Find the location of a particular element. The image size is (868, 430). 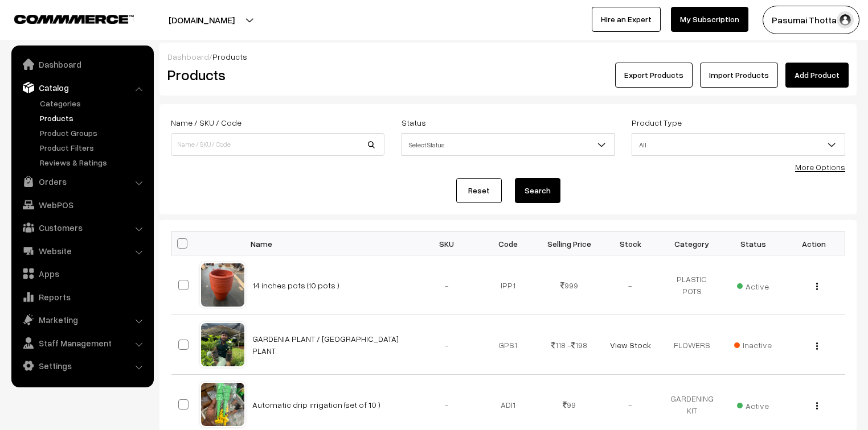

a: Reset is located at coordinates (479, 191).